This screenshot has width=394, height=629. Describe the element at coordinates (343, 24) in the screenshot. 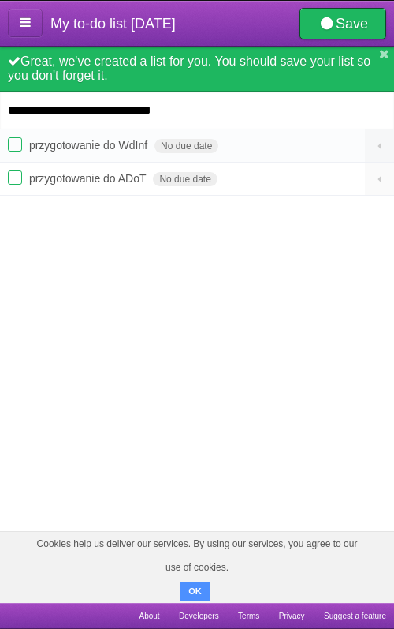

I see `a: Save` at that location.